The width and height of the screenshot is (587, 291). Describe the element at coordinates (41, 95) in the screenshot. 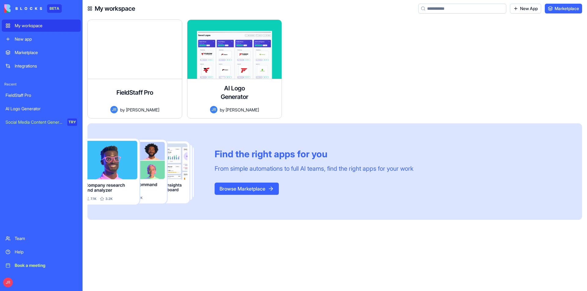

I see `div: FieldStaff Pro` at that location.